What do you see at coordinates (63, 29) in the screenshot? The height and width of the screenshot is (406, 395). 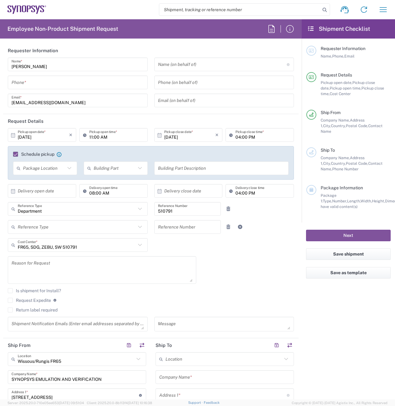 I see `h2: Employee Non-Product Shipment Request` at bounding box center [63, 29].